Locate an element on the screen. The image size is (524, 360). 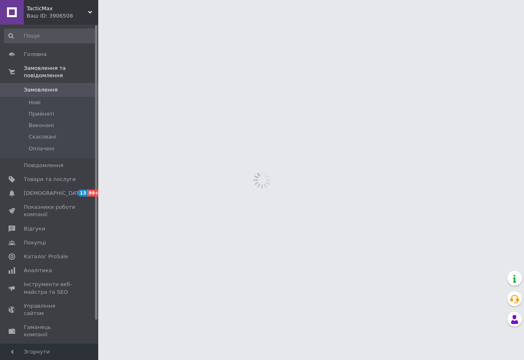
span: Замовлення is located at coordinates (41, 90).